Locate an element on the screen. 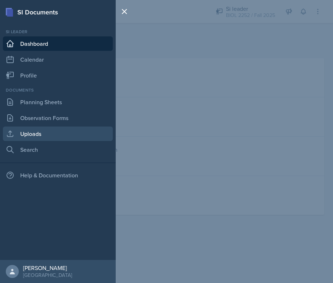 Image resolution: width=333 pixels, height=283 pixels. a: Profile is located at coordinates (58, 75).